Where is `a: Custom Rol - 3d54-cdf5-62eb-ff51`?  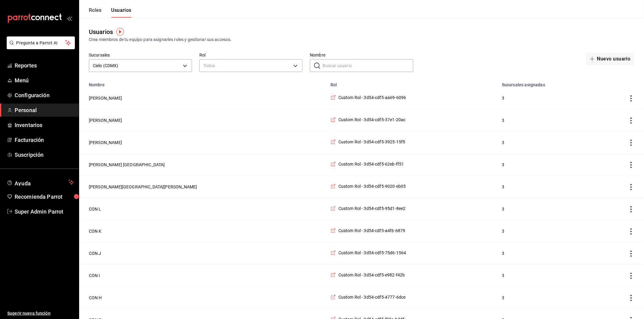 a: Custom Rol - 3d54-cdf5-62eb-ff51 is located at coordinates (367, 164).